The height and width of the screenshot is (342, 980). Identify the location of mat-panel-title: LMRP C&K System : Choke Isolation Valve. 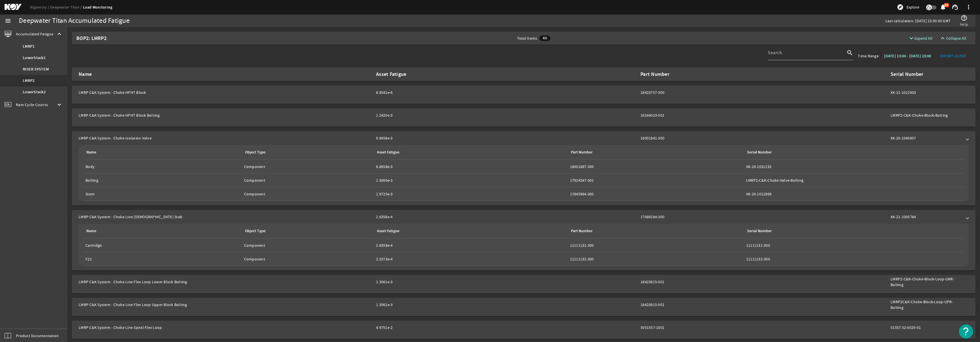
(225, 138).